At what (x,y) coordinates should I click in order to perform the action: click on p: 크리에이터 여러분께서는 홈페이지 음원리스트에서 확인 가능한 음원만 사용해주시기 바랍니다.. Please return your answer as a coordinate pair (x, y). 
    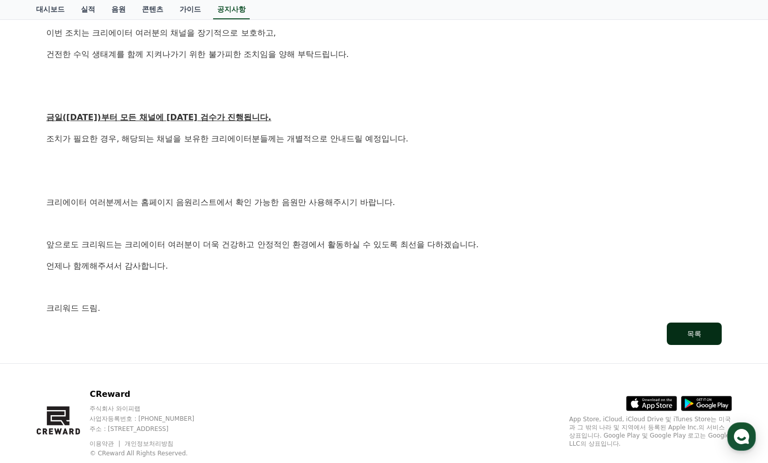
    Looking at the image, I should click on (384, 202).